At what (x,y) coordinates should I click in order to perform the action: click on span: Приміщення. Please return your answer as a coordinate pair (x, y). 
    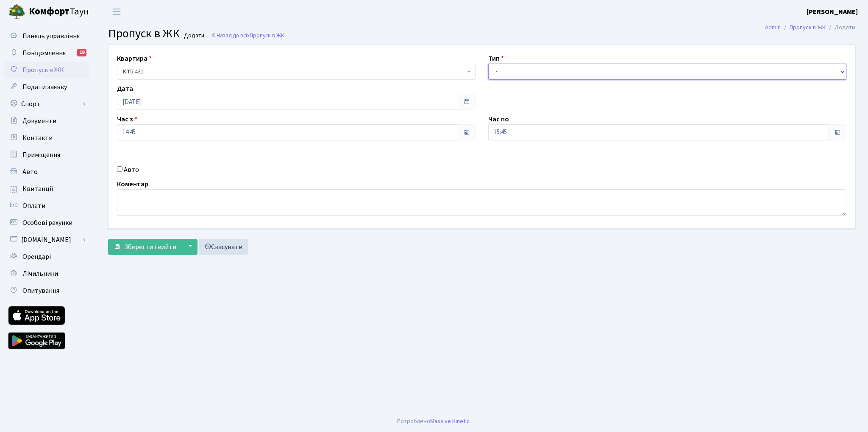
    Looking at the image, I should click on (41, 155).